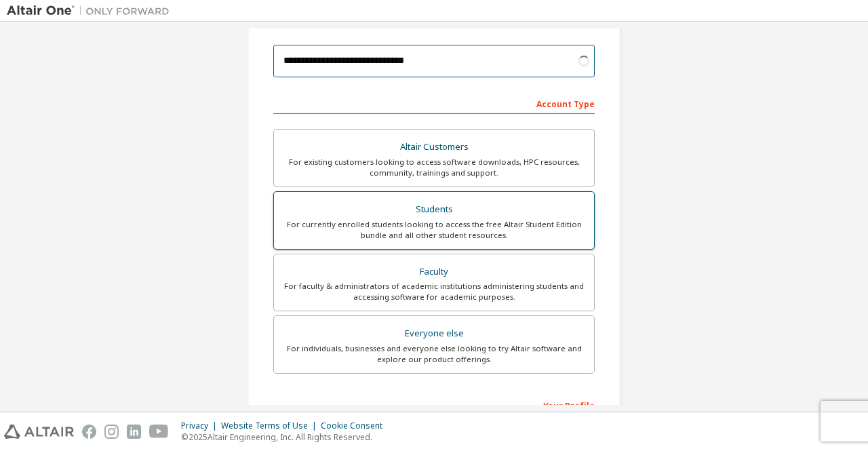 The width and height of the screenshot is (868, 451). Describe the element at coordinates (134, 431) in the screenshot. I see `img: linkedin.svg` at that location.